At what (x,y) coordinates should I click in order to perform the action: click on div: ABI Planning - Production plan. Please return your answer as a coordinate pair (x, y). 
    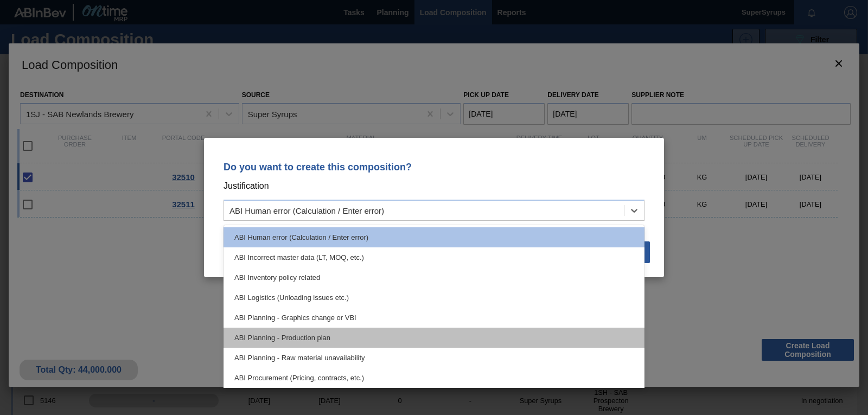
    Looking at the image, I should click on (434, 338).